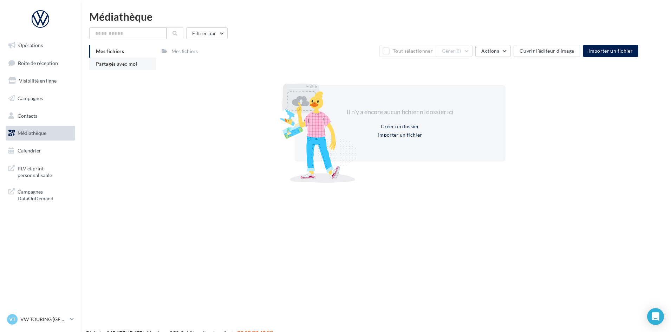  I want to click on span: Actions, so click(490, 51).